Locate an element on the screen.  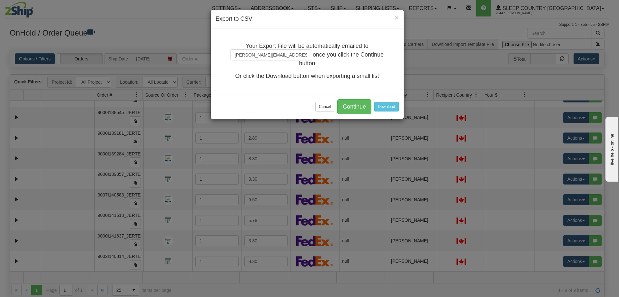
div: live help - online is located at coordinates (32, 8).